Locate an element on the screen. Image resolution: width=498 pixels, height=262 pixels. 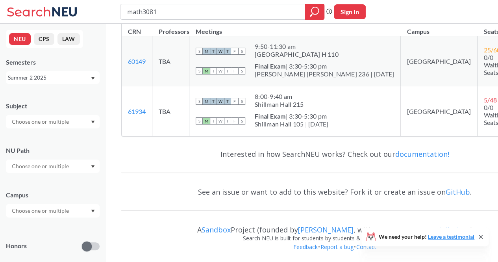
svg: magnifying glass is located at coordinates (315, 12).